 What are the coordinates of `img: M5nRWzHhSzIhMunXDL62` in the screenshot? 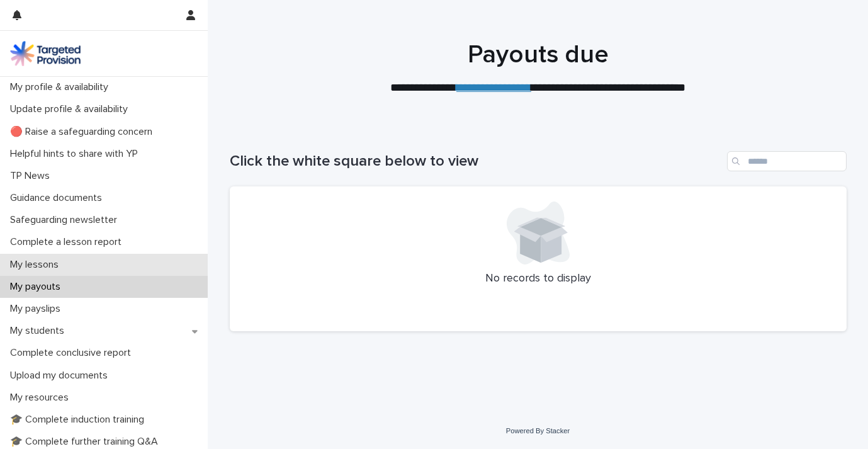 It's located at (45, 54).